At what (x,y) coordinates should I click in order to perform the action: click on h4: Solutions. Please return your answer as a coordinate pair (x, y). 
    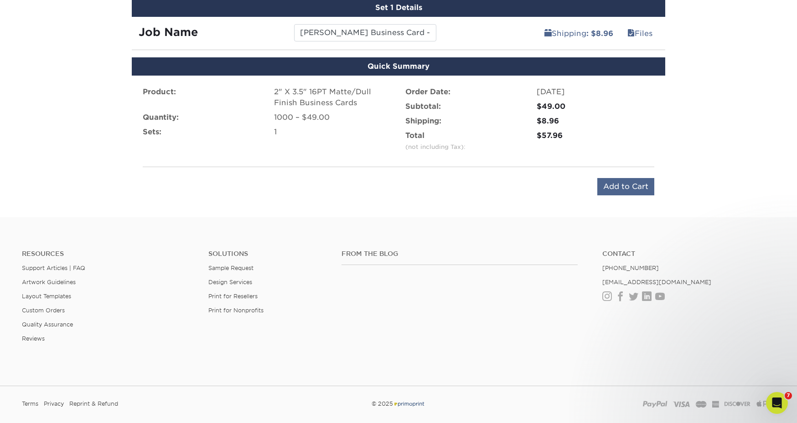
    Looking at the image, I should click on (268, 254).